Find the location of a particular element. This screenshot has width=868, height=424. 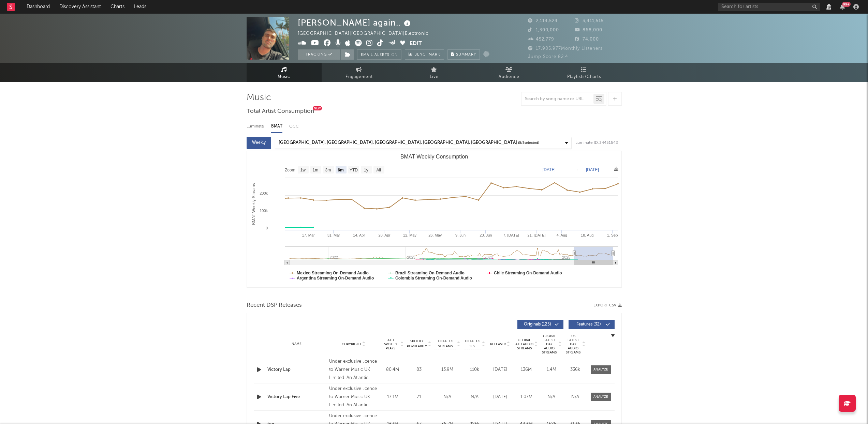

button: Features(32) is located at coordinates (591, 325).